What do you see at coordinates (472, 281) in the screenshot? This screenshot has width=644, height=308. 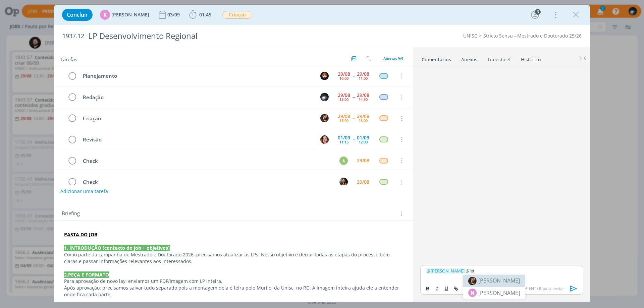 I see `img: 1706905058_2ad4c0_sobe_0030_rosto.png` at bounding box center [472, 281].